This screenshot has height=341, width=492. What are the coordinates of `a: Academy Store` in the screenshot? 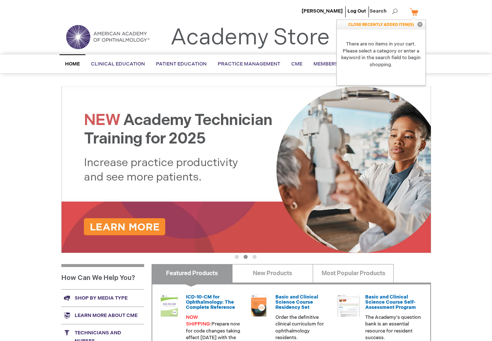 It's located at (250, 38).